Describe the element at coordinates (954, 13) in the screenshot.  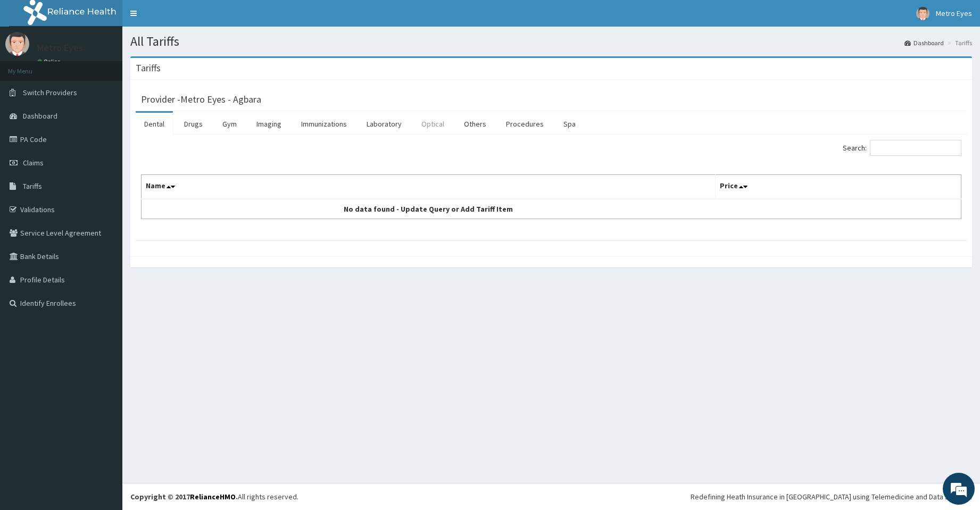
I see `span: Metro Eyes` at that location.